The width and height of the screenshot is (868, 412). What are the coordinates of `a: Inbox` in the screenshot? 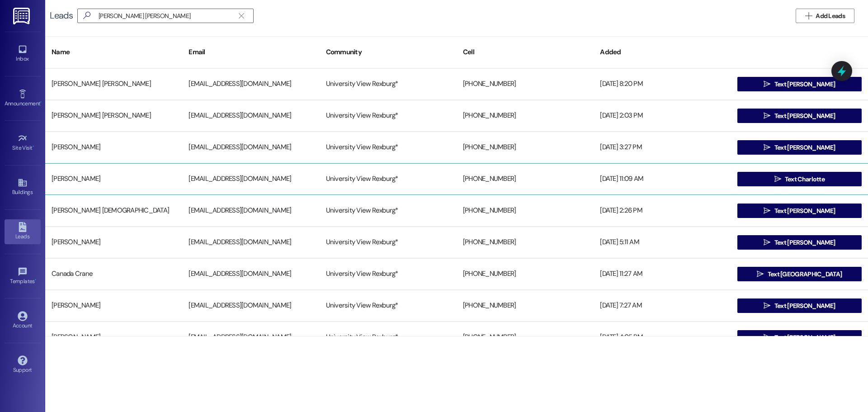 It's located at (23, 53).